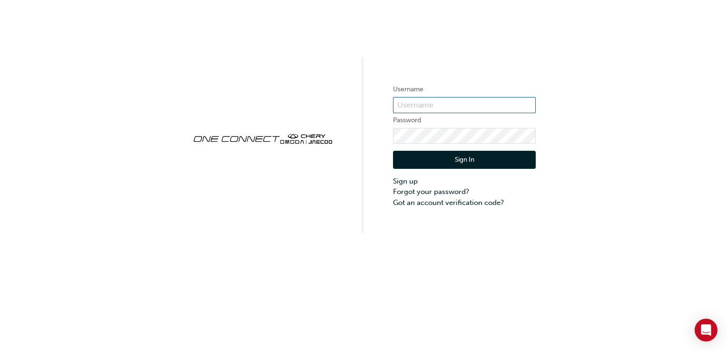 The image size is (727, 351). What do you see at coordinates (464, 192) in the screenshot?
I see `a: Forgot your password?` at bounding box center [464, 192].